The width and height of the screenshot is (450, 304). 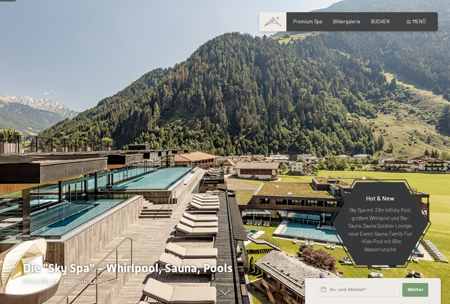 I want to click on a: Hot & New Sky Spa mit 23m Infinity Pool, großem Whirlpool und Sky-Sauna, Sauna Outdoor Lounge, ne..., so click(x=380, y=224).